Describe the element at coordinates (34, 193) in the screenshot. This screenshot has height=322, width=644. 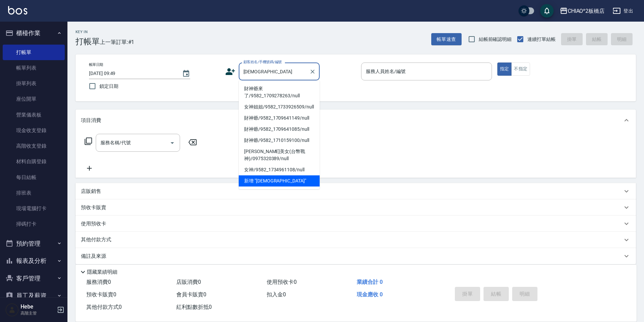
I see `a: 排班表` at that location.